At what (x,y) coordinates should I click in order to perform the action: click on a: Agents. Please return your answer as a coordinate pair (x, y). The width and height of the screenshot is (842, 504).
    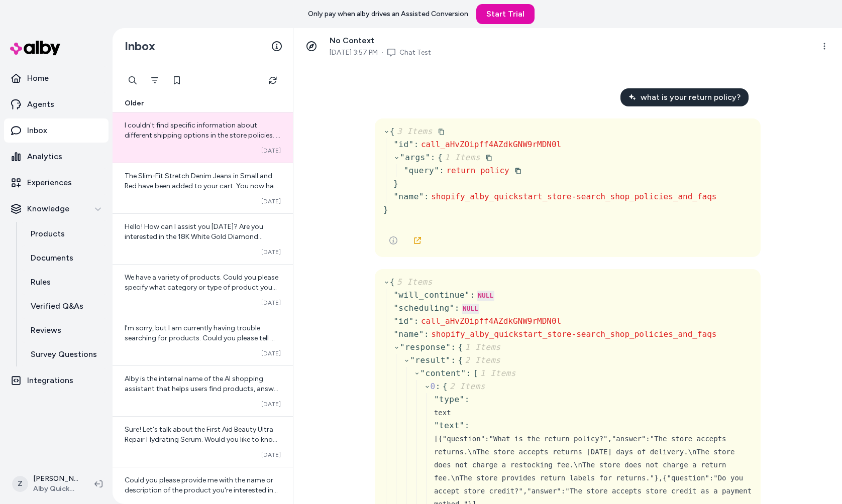
    Looking at the image, I should click on (56, 104).